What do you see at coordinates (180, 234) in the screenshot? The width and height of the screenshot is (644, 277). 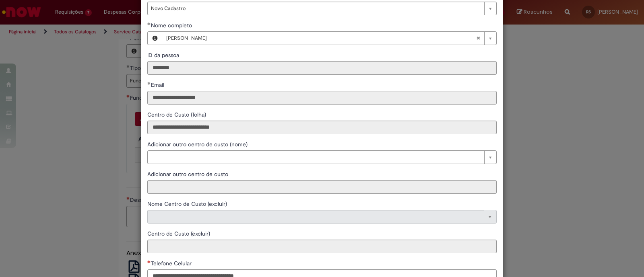 I see `span: Somente leitura - Centro de Custo (excluir)` at bounding box center [180, 234].